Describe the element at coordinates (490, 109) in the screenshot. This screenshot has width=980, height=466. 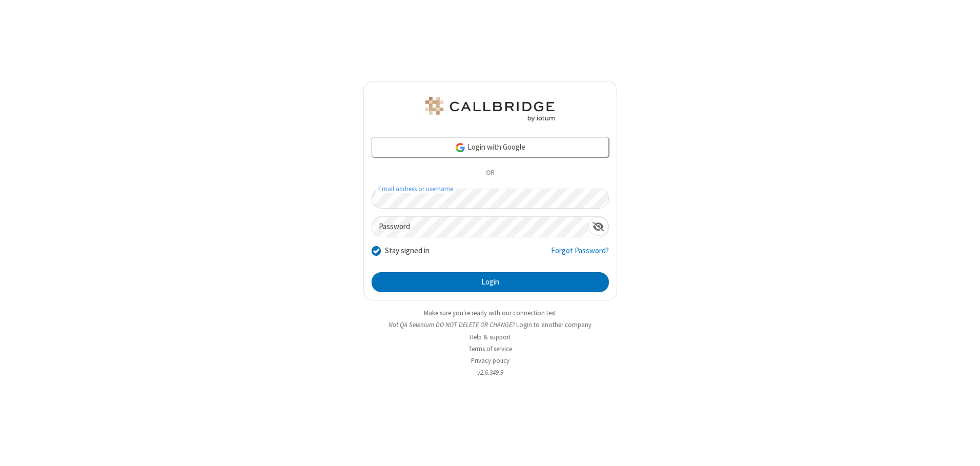
I see `img: QA Selenium DO NOT DELETE OR CHANGE` at that location.